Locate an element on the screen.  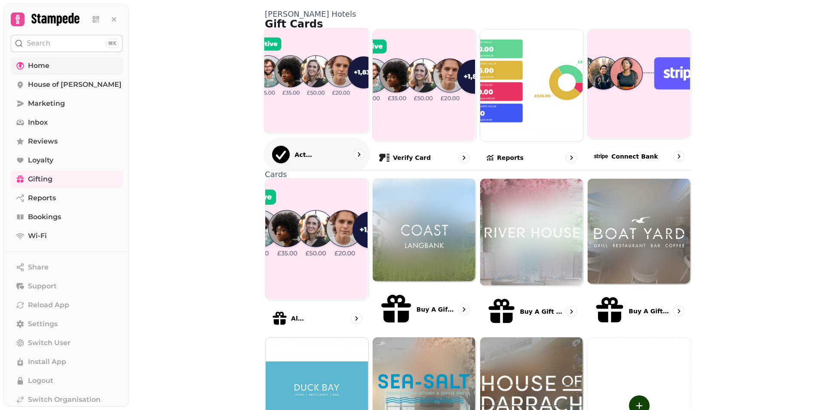
a: Buy a gift card for River HouseBuy a gift card for River House is located at coordinates (532, 256).